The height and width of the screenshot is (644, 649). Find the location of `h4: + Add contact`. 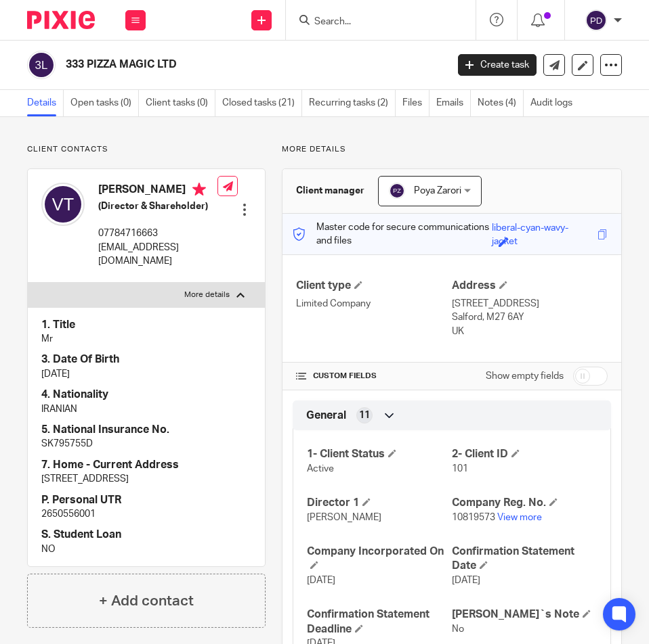

h4: + Add contact is located at coordinates (146, 601).